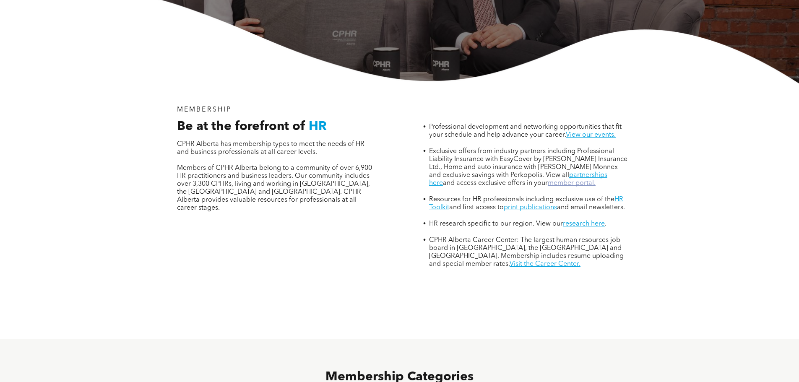 Image resolution: width=799 pixels, height=382 pixels. I want to click on span: Exclusive offers from industry partners including Professional Liability Insurance with EasyCover..., so click(528, 163).